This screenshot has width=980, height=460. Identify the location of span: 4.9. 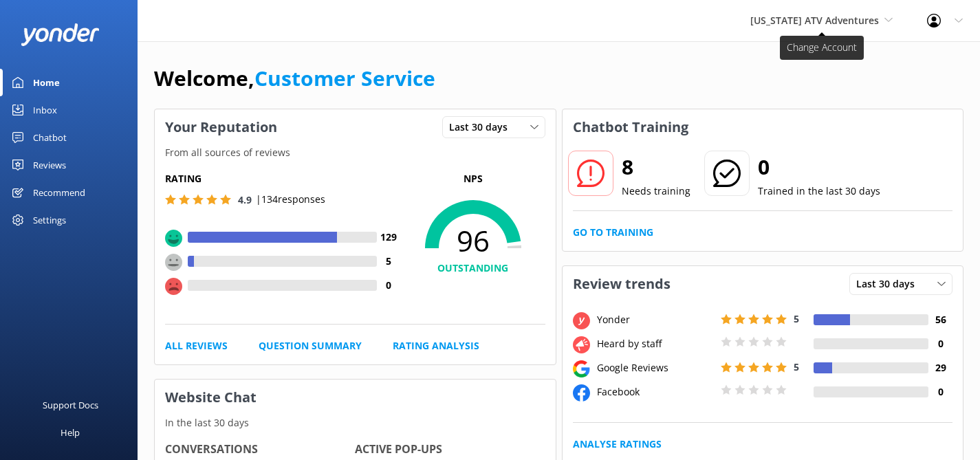
(245, 199).